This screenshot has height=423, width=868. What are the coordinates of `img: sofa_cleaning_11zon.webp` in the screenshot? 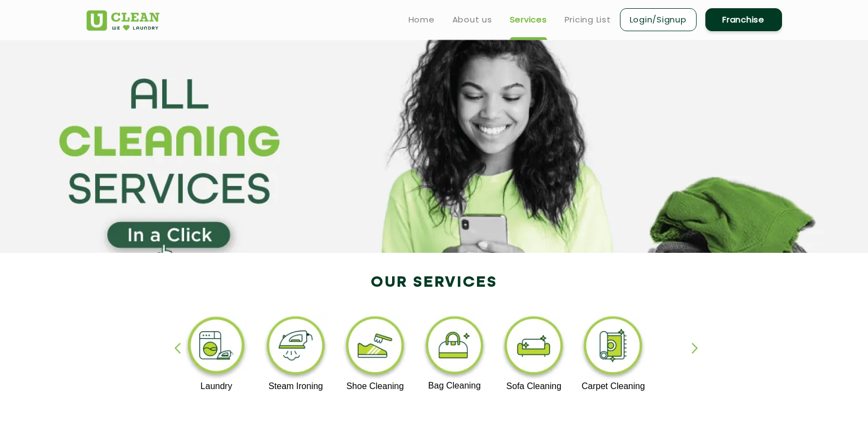 It's located at (533, 348).